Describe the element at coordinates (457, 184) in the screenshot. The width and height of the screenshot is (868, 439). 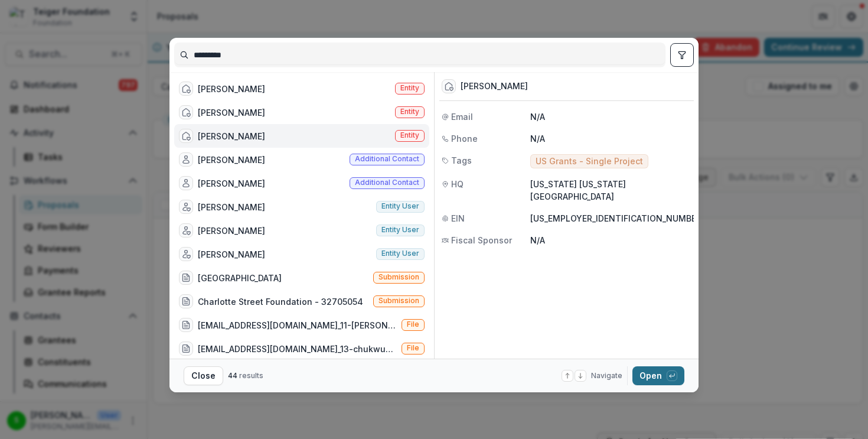
I see `span: HQ` at that location.